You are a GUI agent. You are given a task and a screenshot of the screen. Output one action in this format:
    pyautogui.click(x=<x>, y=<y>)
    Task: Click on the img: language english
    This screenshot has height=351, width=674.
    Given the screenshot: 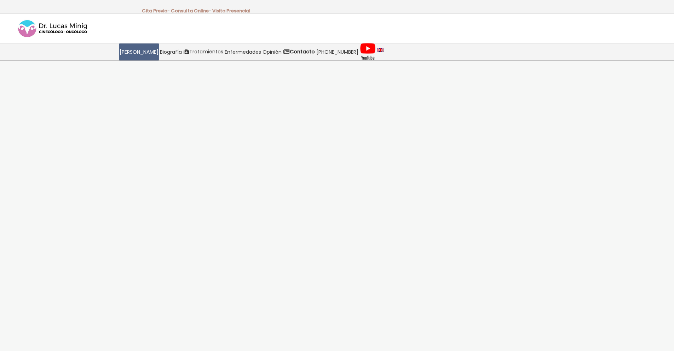 What is the action you would take?
    pyautogui.click(x=380, y=50)
    